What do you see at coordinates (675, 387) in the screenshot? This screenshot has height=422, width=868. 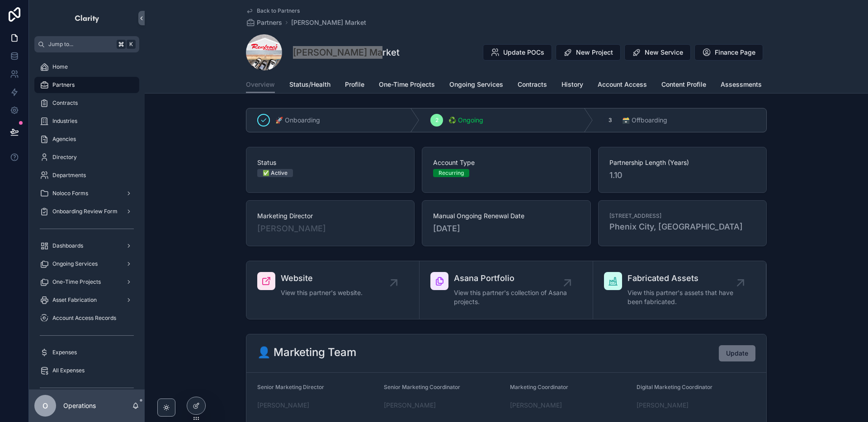 I see `span: Digital Marketing Coordinator` at bounding box center [675, 387].